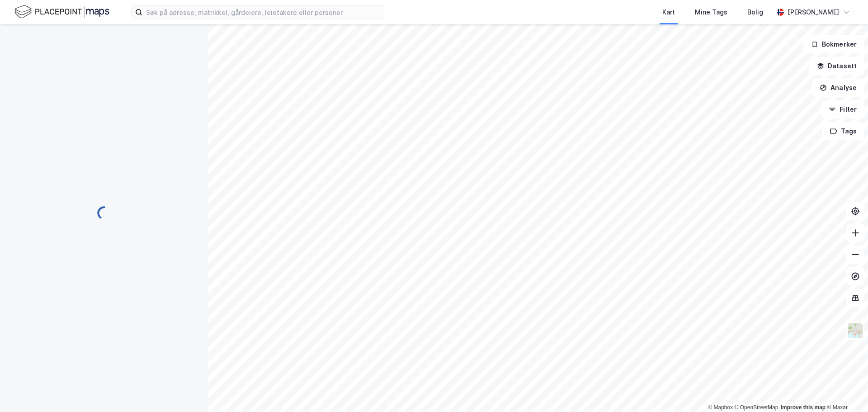  What do you see at coordinates (845, 390) in the screenshot?
I see `div: Chat Widget` at bounding box center [845, 390].